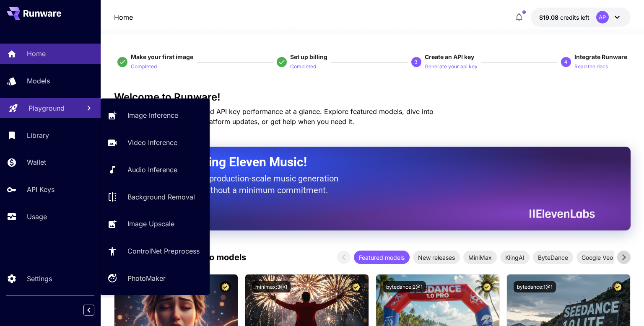  I want to click on nav: breadcrumb, so click(123, 17).